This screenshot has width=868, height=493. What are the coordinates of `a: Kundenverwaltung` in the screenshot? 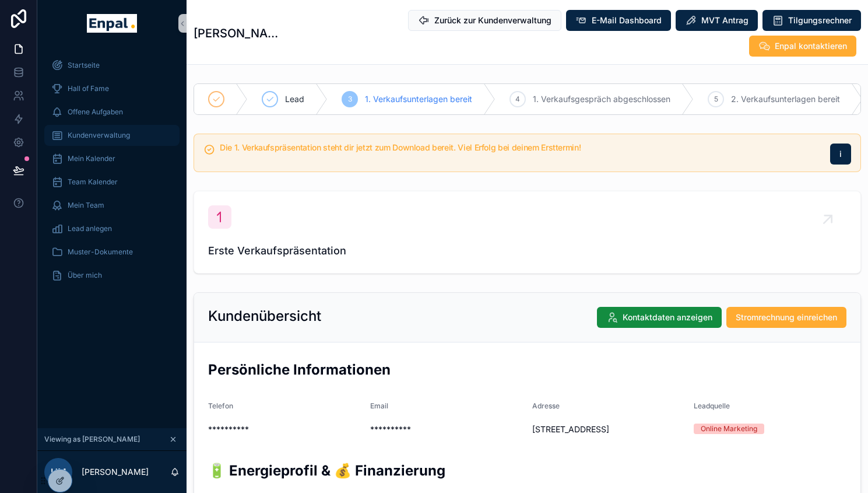 It's located at (112, 135).